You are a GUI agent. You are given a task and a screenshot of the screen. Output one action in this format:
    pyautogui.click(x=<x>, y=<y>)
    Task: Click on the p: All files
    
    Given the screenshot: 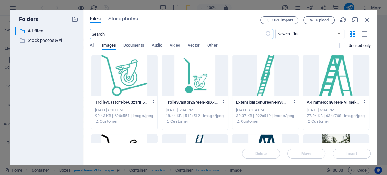 What is the action you would take?
    pyautogui.click(x=47, y=31)
    